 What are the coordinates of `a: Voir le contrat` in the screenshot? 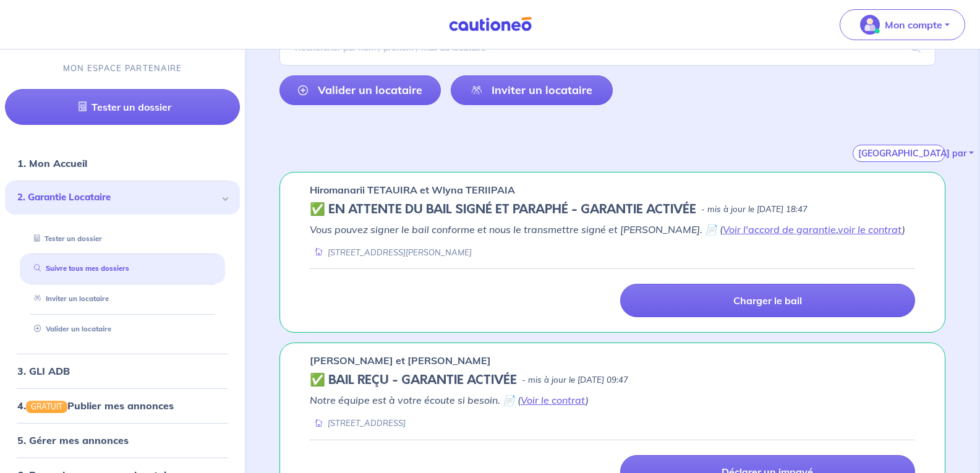 It's located at (552, 400).